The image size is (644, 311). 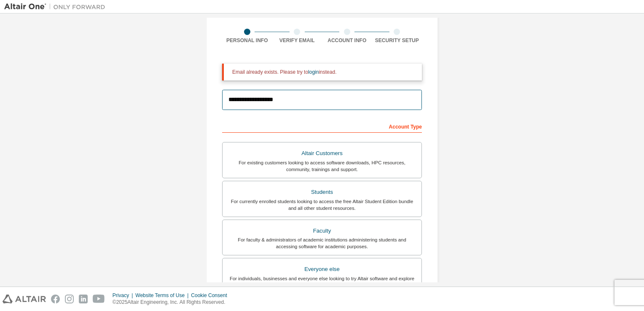 What do you see at coordinates (346, 41) in the screenshot?
I see `div: Account Info` at bounding box center [346, 41].